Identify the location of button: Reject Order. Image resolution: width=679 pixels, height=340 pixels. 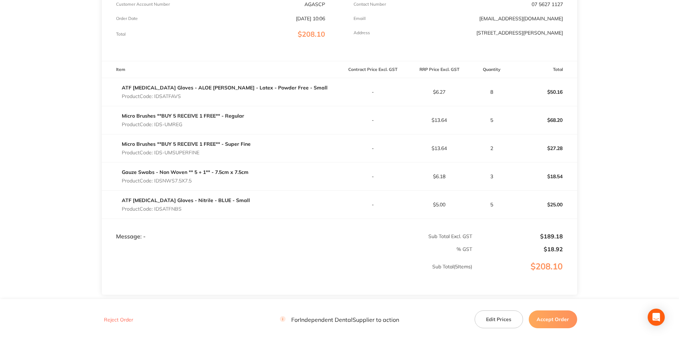
(119, 319).